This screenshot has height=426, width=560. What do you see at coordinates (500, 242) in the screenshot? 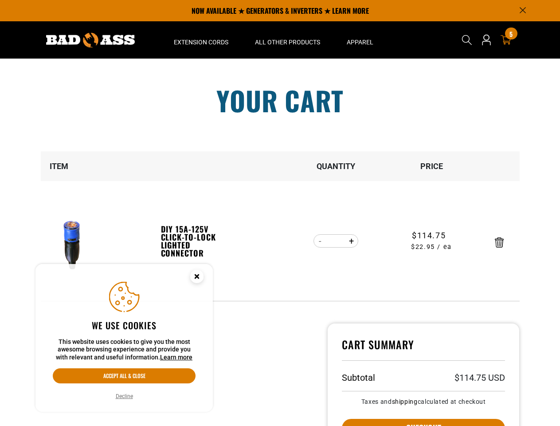
I see `a: Remove DIY 15A-125V Click-to-Lock Lighted Connector` at bounding box center [500, 242].